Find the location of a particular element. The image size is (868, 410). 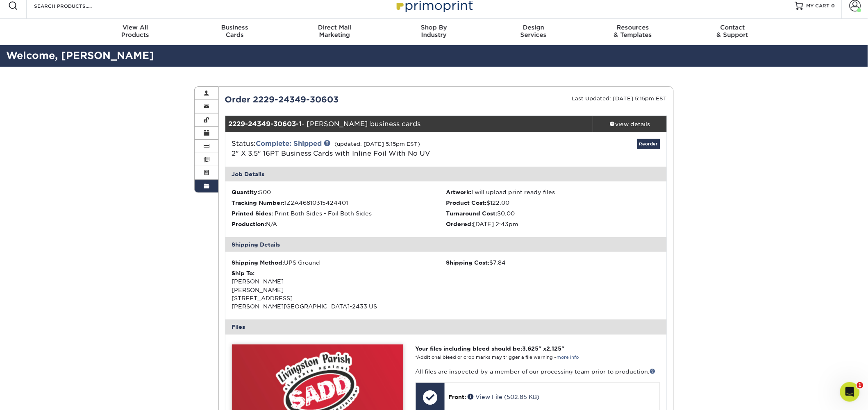

a: View File (502.85 KB) is located at coordinates (503, 397).